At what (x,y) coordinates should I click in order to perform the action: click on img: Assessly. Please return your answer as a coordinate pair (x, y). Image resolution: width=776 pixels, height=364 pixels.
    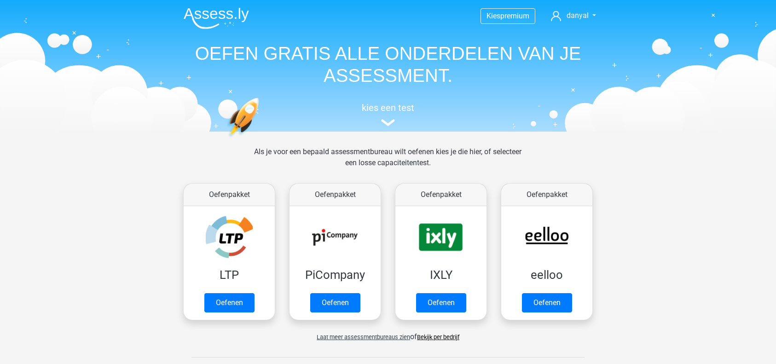
    Looking at the image, I should click on (216, 18).